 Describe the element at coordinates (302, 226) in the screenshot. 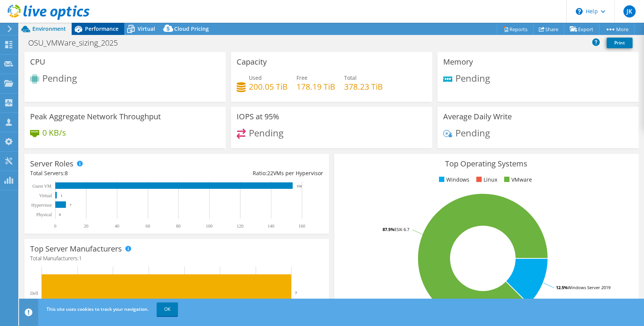

I see `text: 160` at that location.